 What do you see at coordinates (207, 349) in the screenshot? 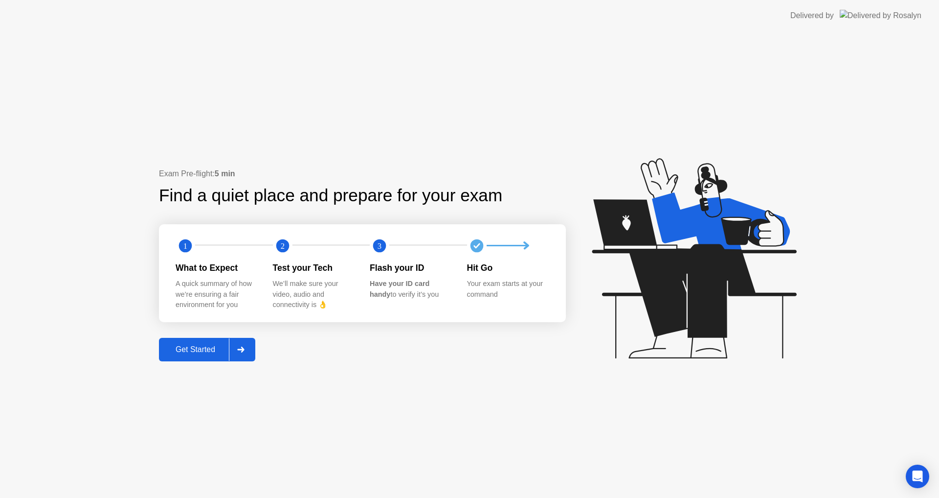
I see `button: Get Started` at bounding box center [207, 349].